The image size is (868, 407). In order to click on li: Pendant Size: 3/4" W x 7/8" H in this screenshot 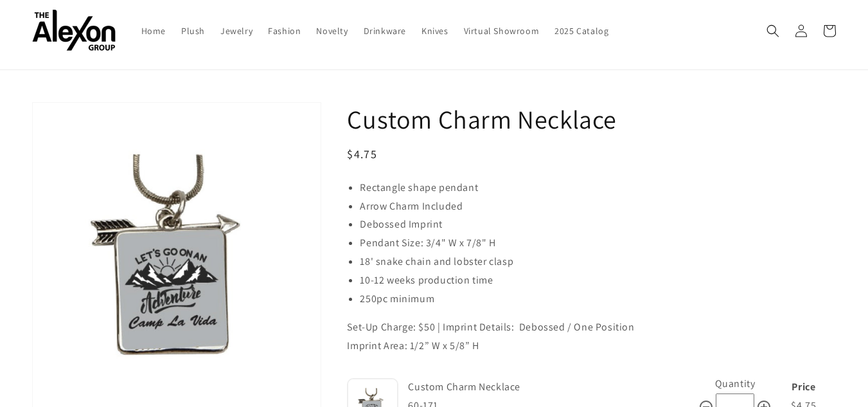, I will do `click(598, 243)`.